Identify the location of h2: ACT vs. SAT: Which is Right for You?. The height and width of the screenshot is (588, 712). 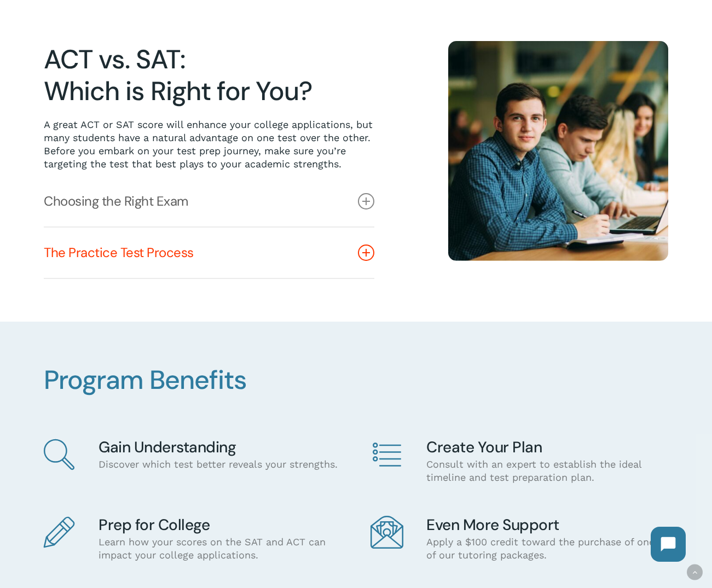
(209, 76).